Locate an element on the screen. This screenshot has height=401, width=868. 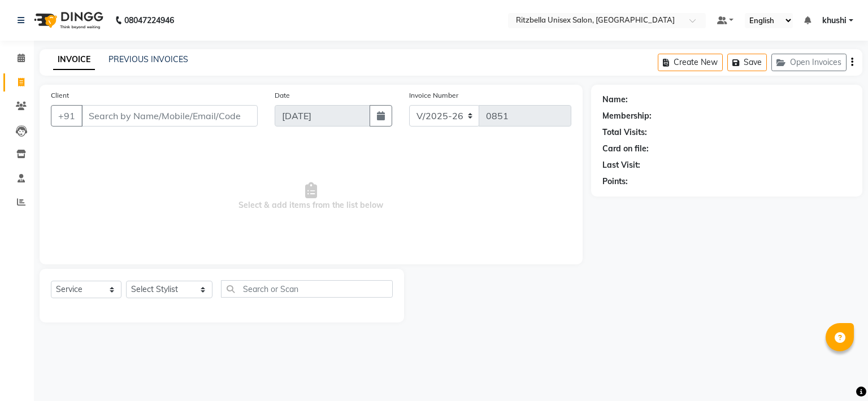
span: Select & add items from the list below is located at coordinates (311, 196).